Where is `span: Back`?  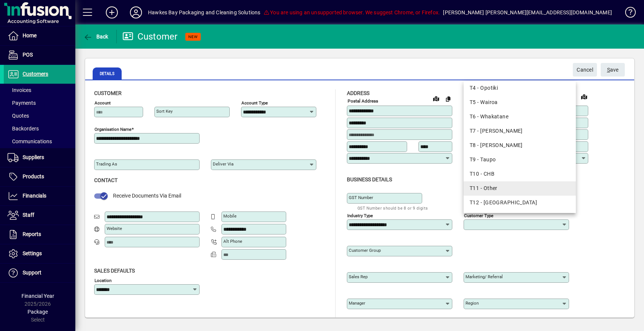
span: Back is located at coordinates (96, 36).